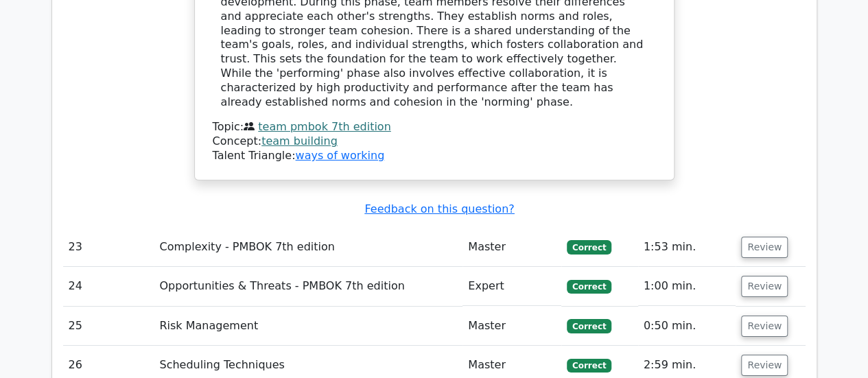  Describe the element at coordinates (108, 286) in the screenshot. I see `td: 24` at that location.